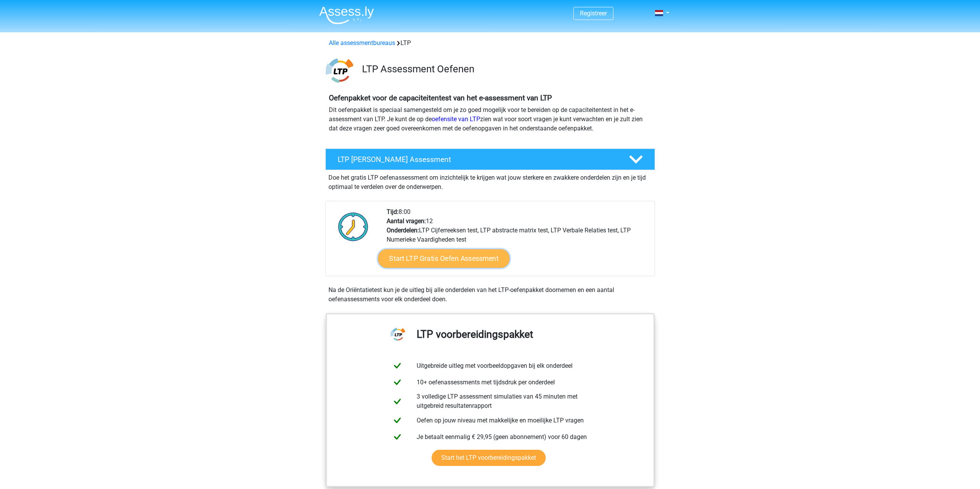  Describe the element at coordinates (490, 295) in the screenshot. I see `div: Na de Oriëntatietest kun je de uitleg bij alle onderdelen van het LTP-oefenpakket doornemen en ee...` at that location.